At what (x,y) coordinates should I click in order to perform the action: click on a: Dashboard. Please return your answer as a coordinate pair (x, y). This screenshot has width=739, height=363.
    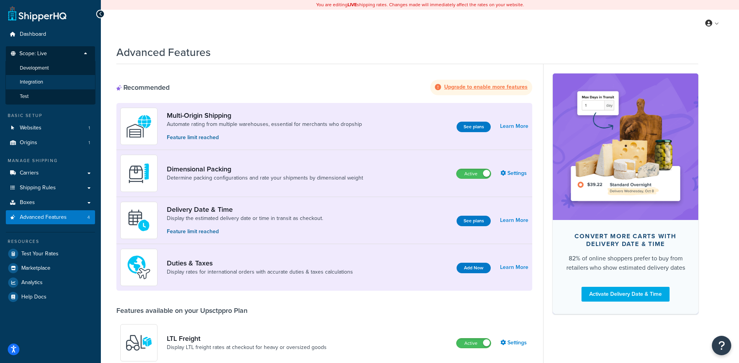
    Looking at the image, I should click on (50, 34).